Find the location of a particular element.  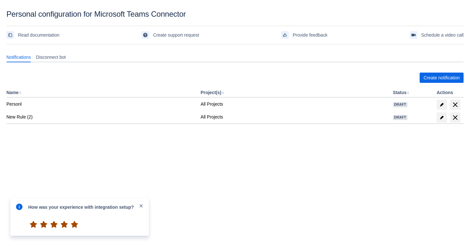

span: Schedule a video call is located at coordinates (443, 35).